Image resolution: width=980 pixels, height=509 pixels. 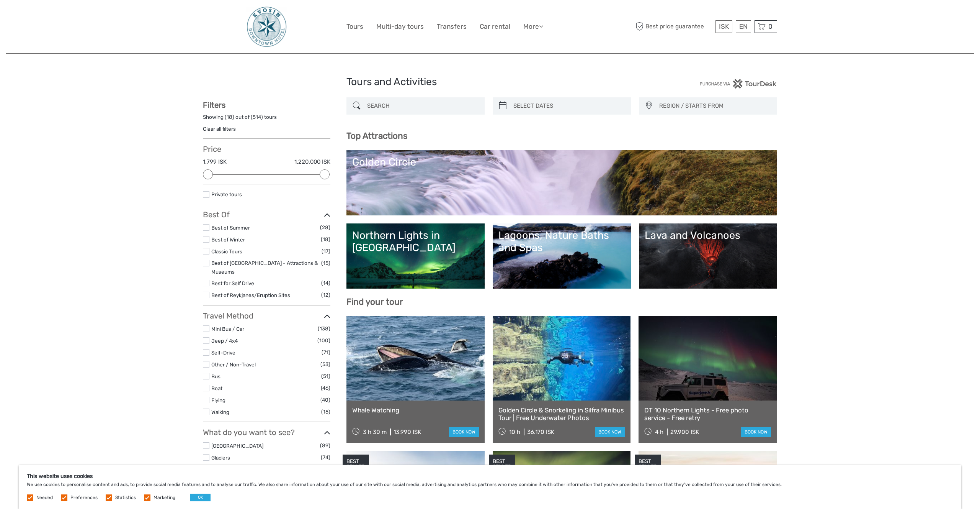 I want to click on h5: This website uses cookies, so click(x=490, y=476).